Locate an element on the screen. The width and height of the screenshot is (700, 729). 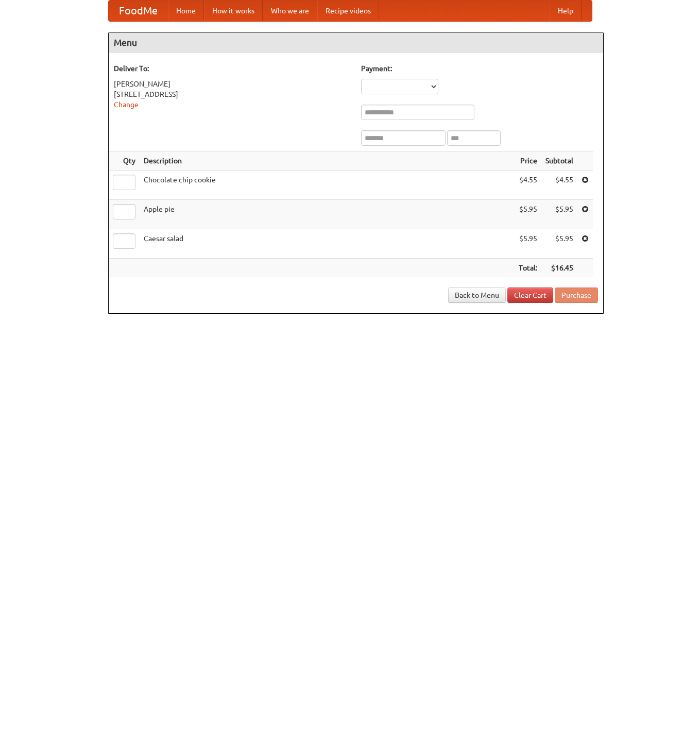
a: How it works is located at coordinates (234, 11).